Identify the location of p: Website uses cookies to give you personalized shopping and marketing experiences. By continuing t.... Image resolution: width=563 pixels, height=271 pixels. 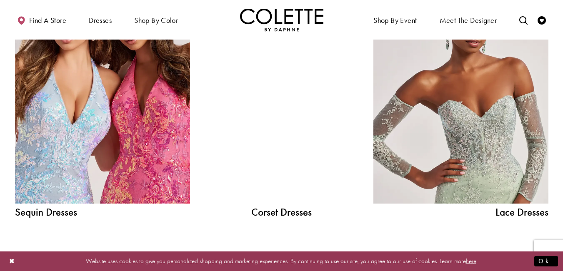
(281, 261).